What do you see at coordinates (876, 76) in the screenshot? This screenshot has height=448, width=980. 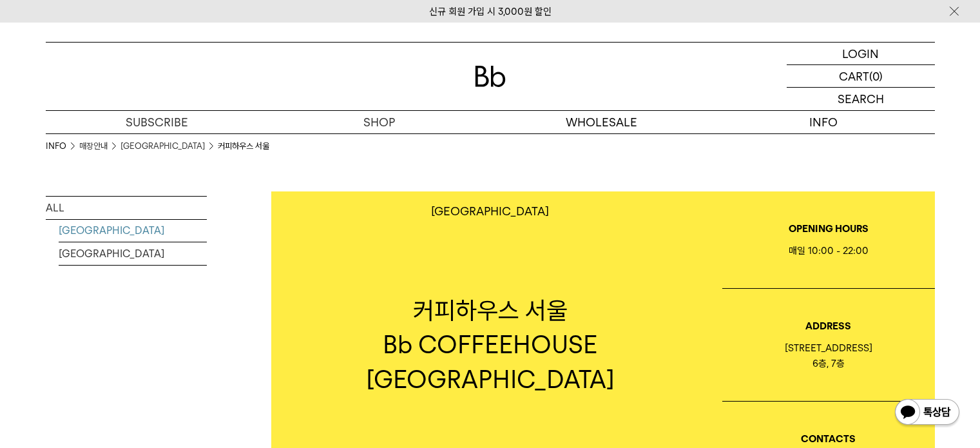 I see `p: (0)` at bounding box center [876, 76].